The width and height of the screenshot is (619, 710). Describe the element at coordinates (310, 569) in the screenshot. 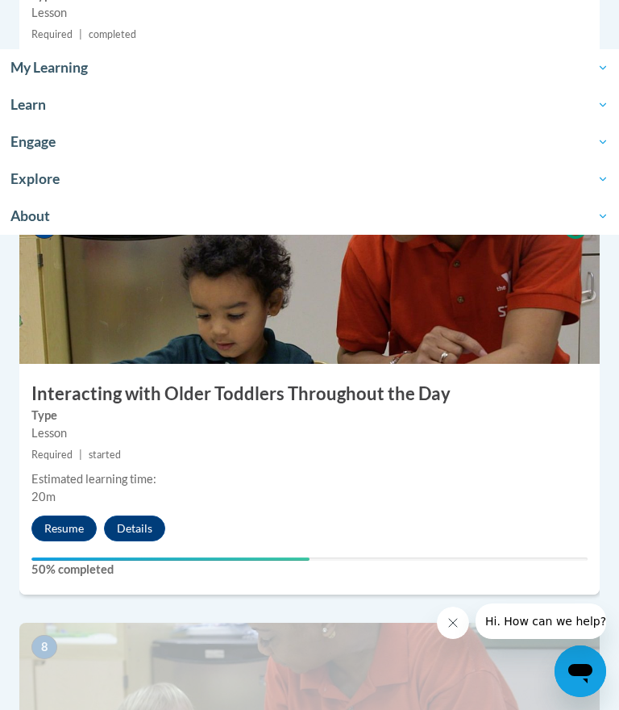

I see `label: 50% completed` at that location.